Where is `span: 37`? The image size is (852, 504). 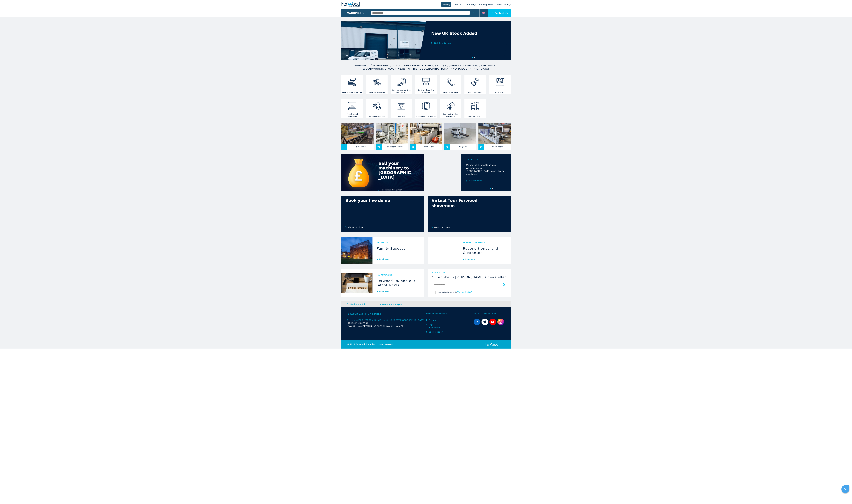
span: 37 is located at coordinates (481, 146).